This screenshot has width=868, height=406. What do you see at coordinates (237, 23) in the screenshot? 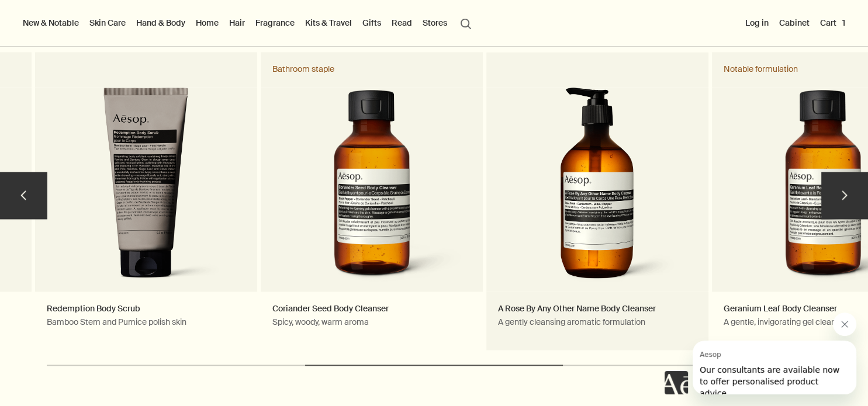
I see `a: Hair` at bounding box center [237, 23].